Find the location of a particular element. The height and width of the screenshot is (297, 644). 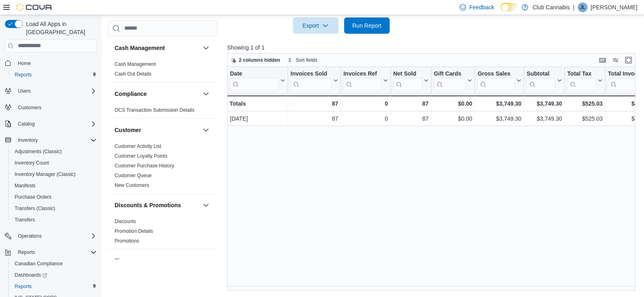

span: Inventory Count is located at coordinates (54, 163).